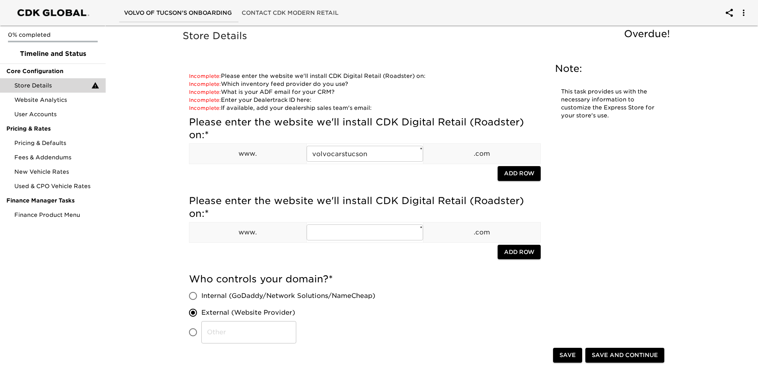 The image size is (758, 369). What do you see at coordinates (178, 13) in the screenshot?
I see `span: Volvo of Tucson's Onboarding` at bounding box center [178, 13].